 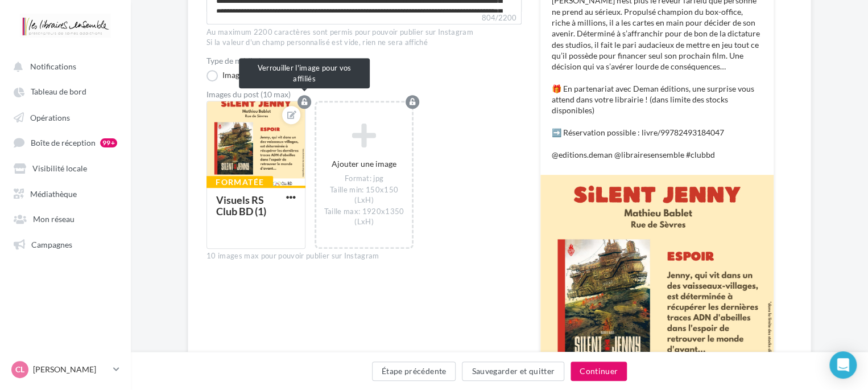 What do you see at coordinates (59, 91) in the screenshot?
I see `span: Tableau de bord` at bounding box center [59, 91].